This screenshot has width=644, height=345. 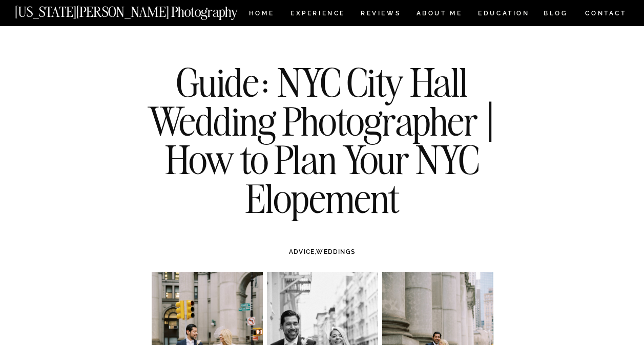 What do you see at coordinates (302, 252) in the screenshot?
I see `a: ADVICE` at bounding box center [302, 252].